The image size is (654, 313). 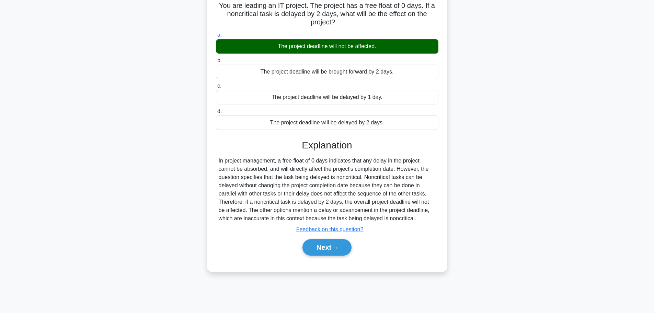 What do you see at coordinates (219, 86) in the screenshot?
I see `span: c.` at bounding box center [219, 86].